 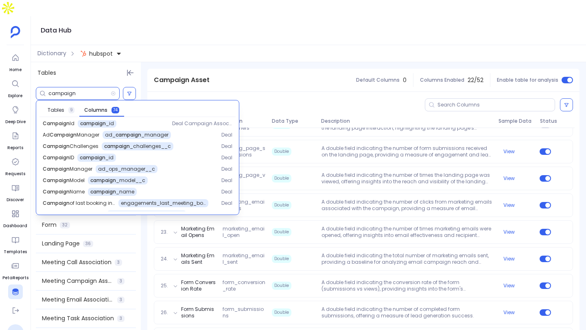 What do you see at coordinates (15, 296) in the screenshot?
I see `a: Data Hub` at bounding box center [15, 296].